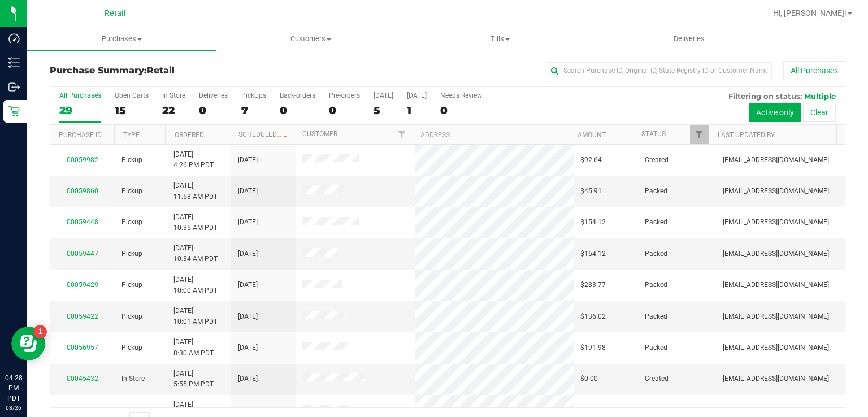 This screenshot has height=417, width=868. I want to click on a: Customer, so click(320, 134).